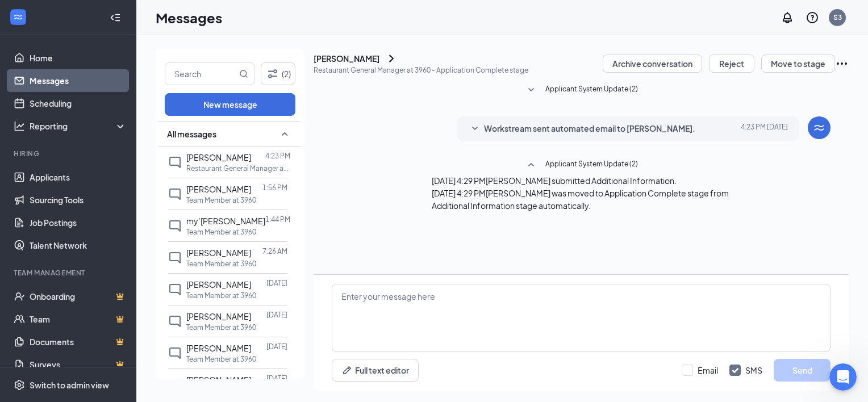 The width and height of the screenshot is (868, 402). I want to click on div: S3, so click(837, 17).